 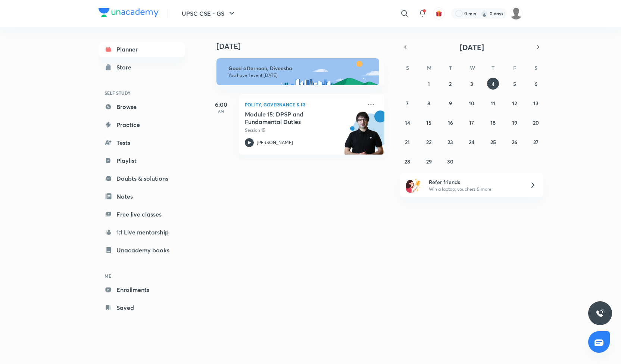 What do you see at coordinates (128, 14) in the screenshot?
I see `a: Company Logo` at bounding box center [128, 14].